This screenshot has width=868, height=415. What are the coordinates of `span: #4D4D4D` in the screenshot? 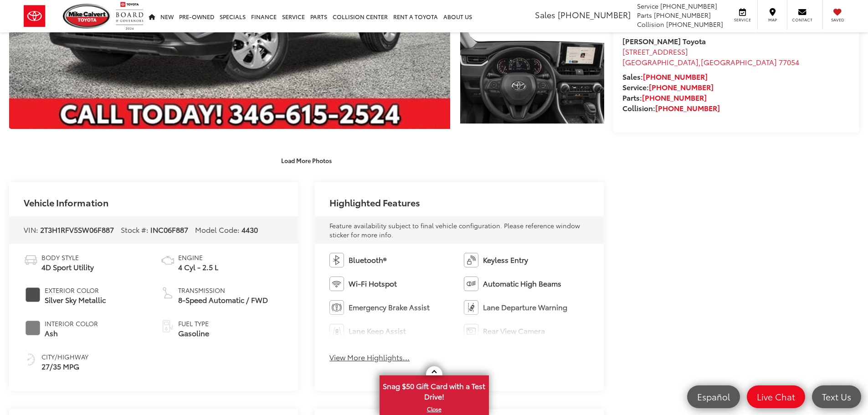 It's located at (32, 295).